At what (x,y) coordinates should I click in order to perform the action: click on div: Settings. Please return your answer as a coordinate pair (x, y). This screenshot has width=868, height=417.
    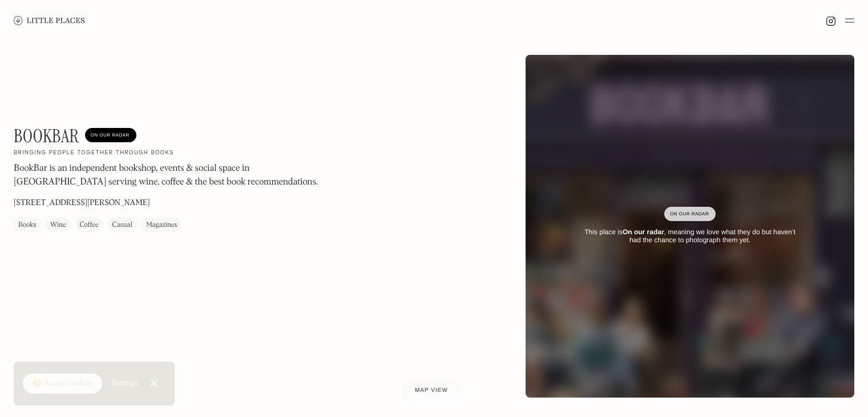
    Looking at the image, I should click on (125, 383).